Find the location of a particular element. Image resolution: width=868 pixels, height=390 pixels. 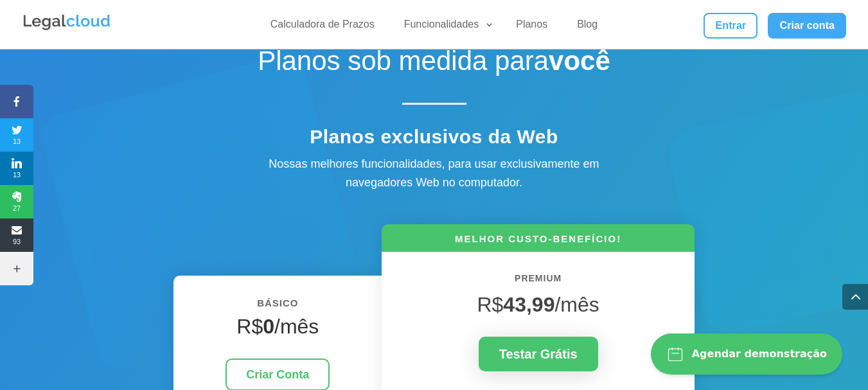

h6: MELHOR CUSTO-BENEFÍCIO! is located at coordinates (537, 242).